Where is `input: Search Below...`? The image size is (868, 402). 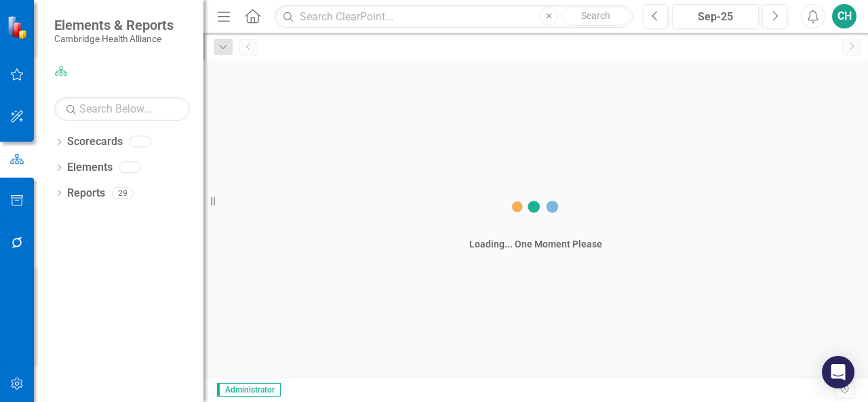 input: Search Below... is located at coordinates (122, 108).